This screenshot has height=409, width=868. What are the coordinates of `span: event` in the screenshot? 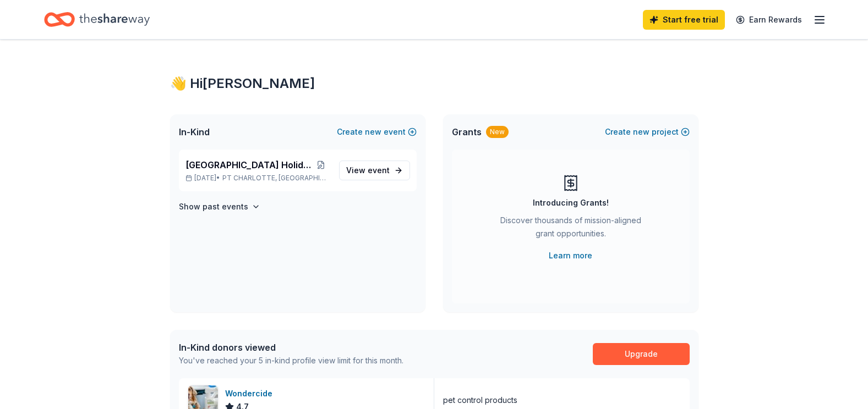 It's located at (379, 170).